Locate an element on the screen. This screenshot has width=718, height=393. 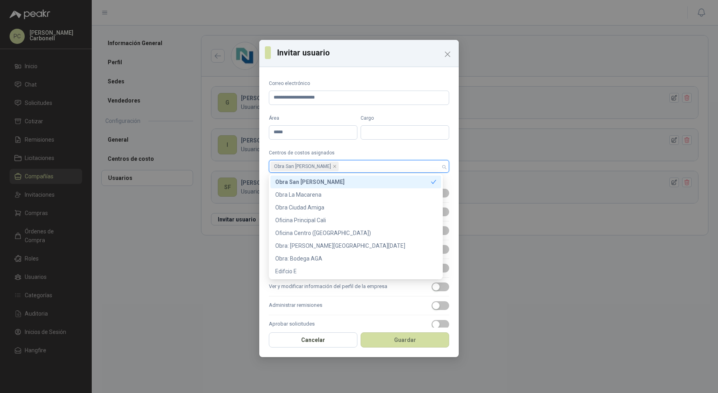
label: Administrar remisiones is located at coordinates (359, 306).